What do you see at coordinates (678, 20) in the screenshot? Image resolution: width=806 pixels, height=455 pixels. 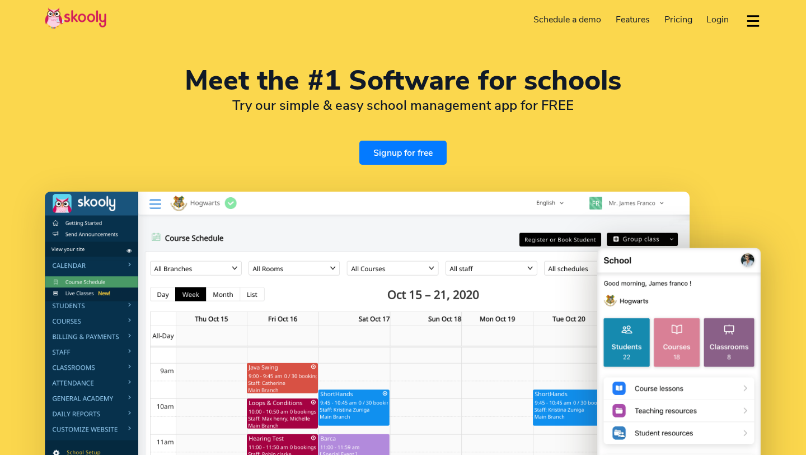 I see `span: Pricing` at bounding box center [678, 20].